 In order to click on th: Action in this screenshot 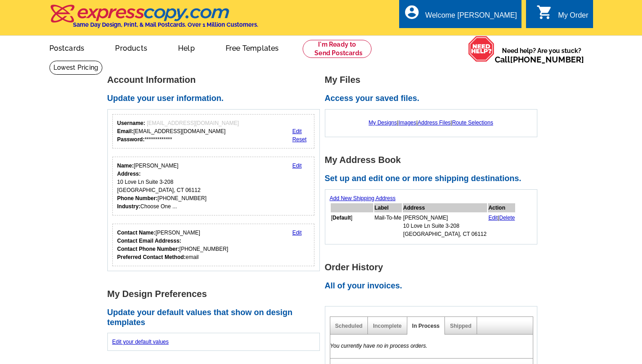, I will do `click(502, 208)`.